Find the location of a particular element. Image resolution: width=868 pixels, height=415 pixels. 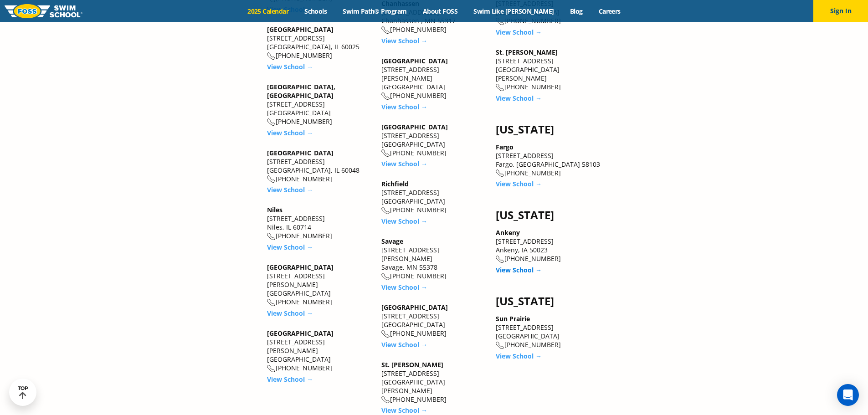

a: Schools is located at coordinates (316, 11).